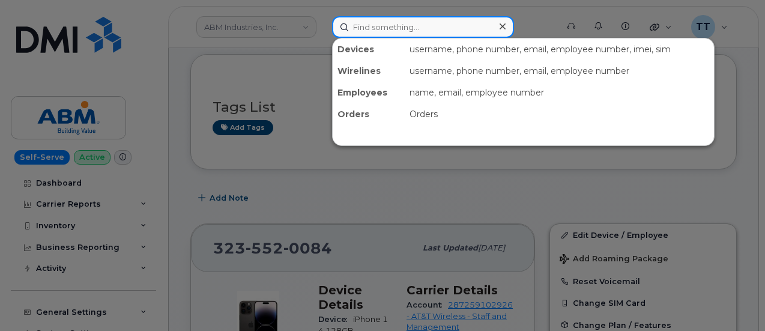  Describe the element at coordinates (369, 49) in the screenshot. I see `div: Devices` at that location.